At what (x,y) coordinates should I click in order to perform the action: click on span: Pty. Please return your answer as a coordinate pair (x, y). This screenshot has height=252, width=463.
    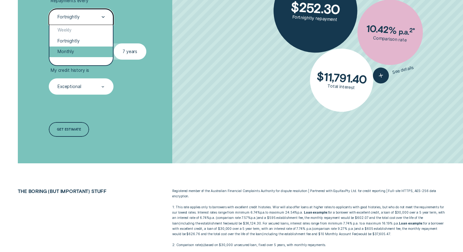
    Looking at the image, I should click on (347, 191).